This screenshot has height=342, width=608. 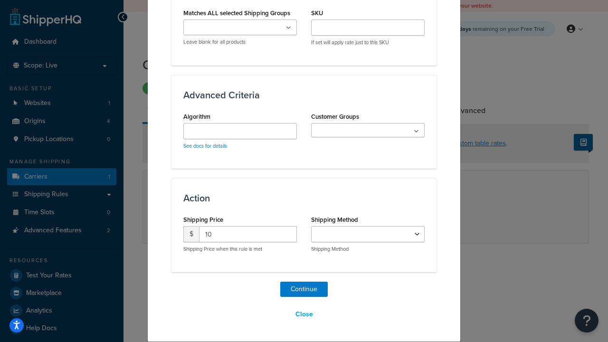 What do you see at coordinates (240, 42) in the screenshot?
I see `p: Leave blank for all products` at bounding box center [240, 42].